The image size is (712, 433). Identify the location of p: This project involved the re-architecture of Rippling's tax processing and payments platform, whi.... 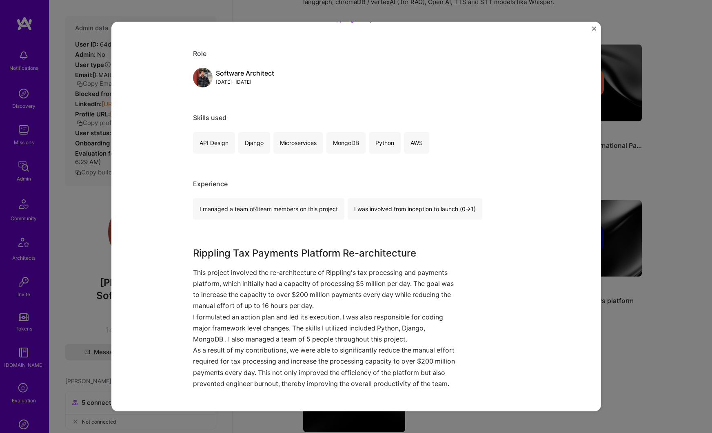
(326, 289).